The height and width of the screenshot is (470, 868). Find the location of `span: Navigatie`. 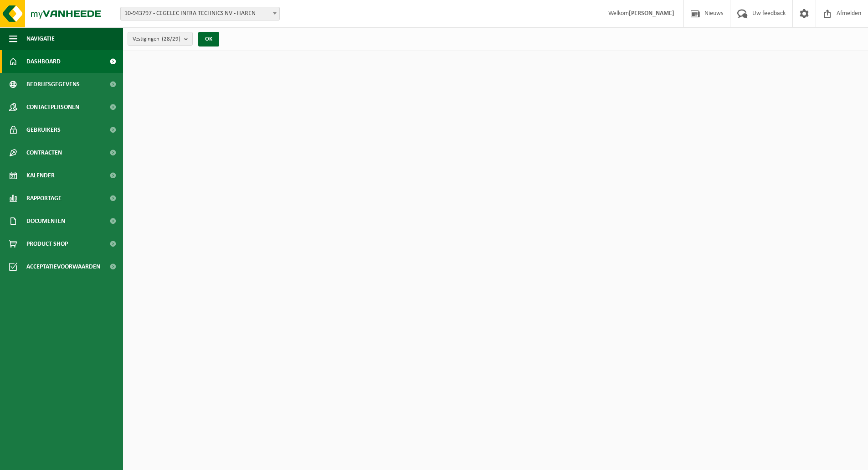

span: Navigatie is located at coordinates (41, 39).